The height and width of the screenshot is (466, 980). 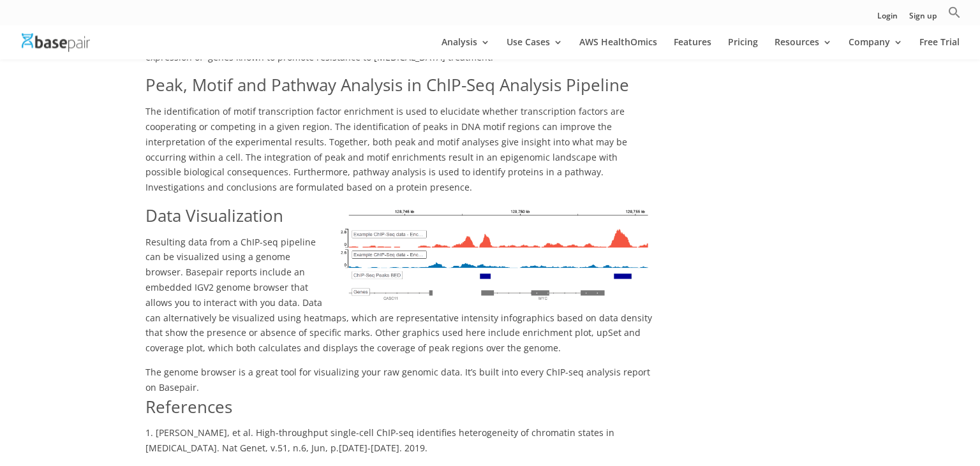 What do you see at coordinates (387, 85) in the screenshot?
I see `span: Peak, Motif and Pathway Analysis in ChIP-Seq Analysis Pipeline` at bounding box center [387, 85].